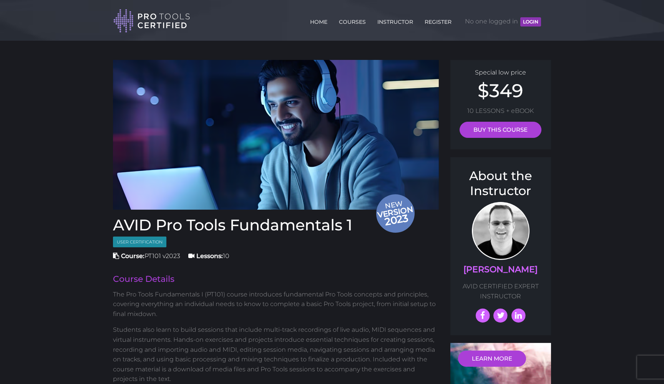 This screenshot has height=384, width=664. What do you see at coordinates (395, 212) in the screenshot?
I see `span: version` at bounding box center [395, 212].